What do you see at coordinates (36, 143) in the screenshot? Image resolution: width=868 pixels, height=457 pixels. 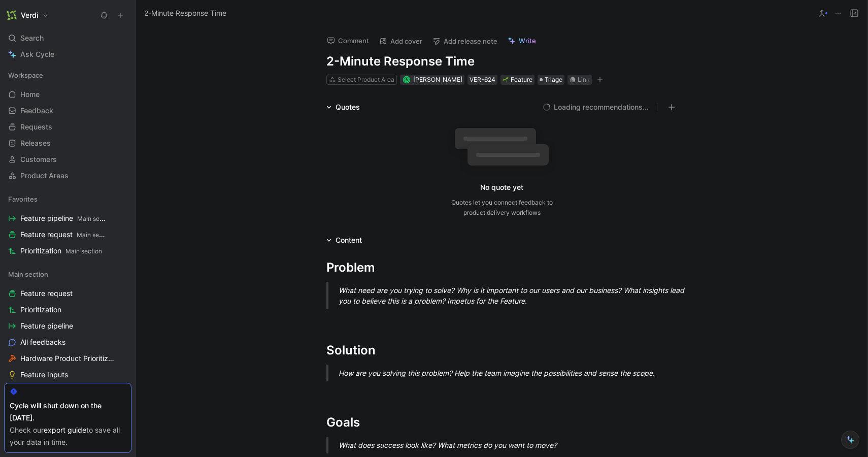 I see `span: Releases` at bounding box center [36, 143].